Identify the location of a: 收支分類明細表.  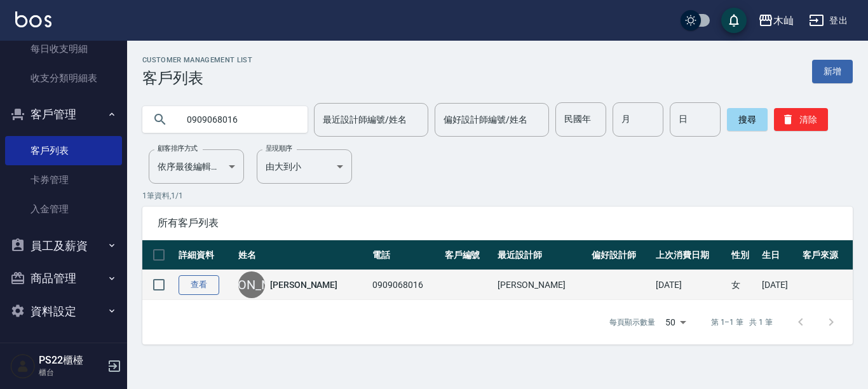
(64, 78).